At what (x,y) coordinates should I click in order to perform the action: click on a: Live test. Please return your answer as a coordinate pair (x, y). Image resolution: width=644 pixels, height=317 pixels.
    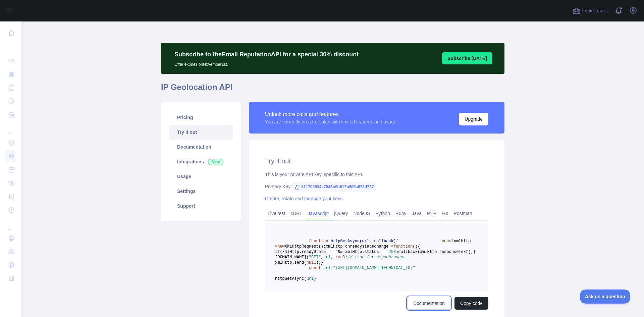
    Looking at the image, I should click on (276, 213).